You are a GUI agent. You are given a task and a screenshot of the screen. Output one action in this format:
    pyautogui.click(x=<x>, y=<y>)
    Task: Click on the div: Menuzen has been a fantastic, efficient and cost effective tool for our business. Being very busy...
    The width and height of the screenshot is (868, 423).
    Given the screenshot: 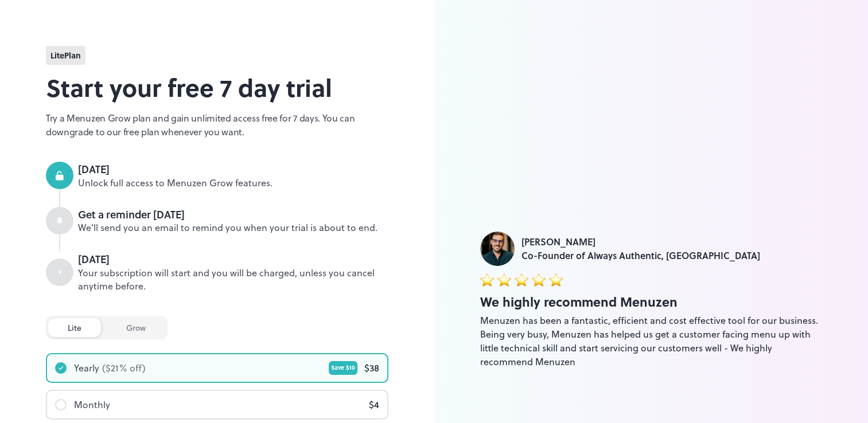 What is the action you would take?
    pyautogui.click(x=651, y=341)
    